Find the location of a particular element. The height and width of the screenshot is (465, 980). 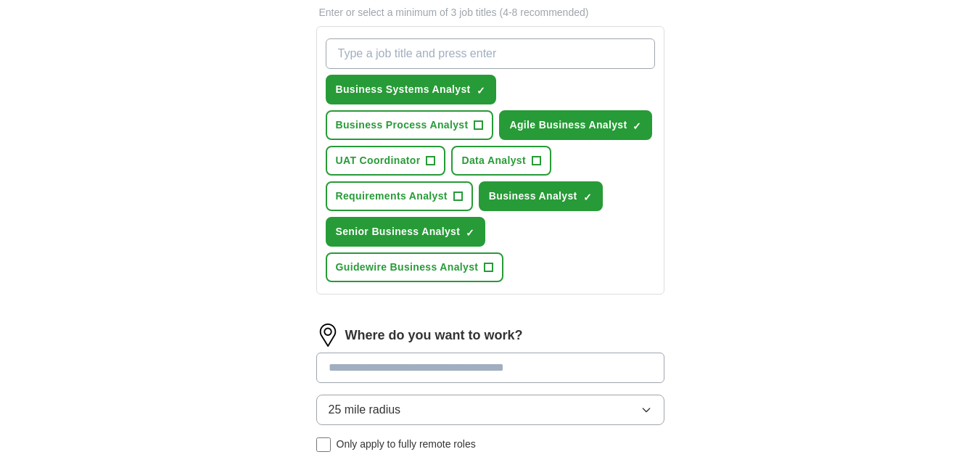

span: Agile Business Analyst is located at coordinates (568, 125).